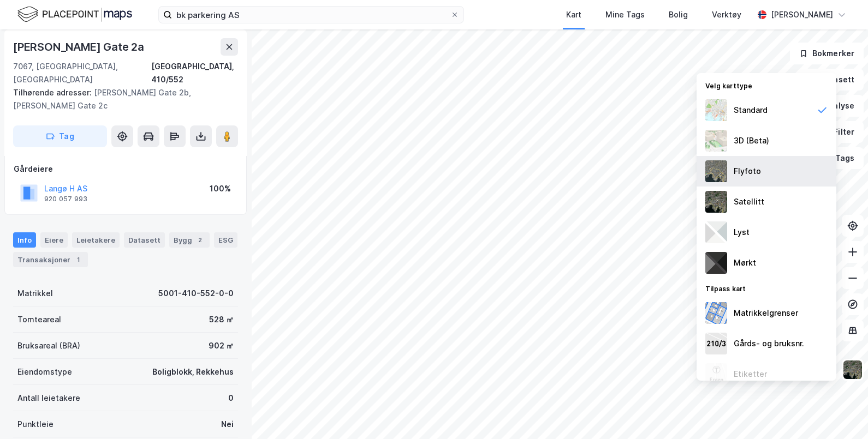 This screenshot has width=868, height=439. What do you see at coordinates (49, 346) in the screenshot?
I see `div: Bruksareal (BRA)` at bounding box center [49, 346].